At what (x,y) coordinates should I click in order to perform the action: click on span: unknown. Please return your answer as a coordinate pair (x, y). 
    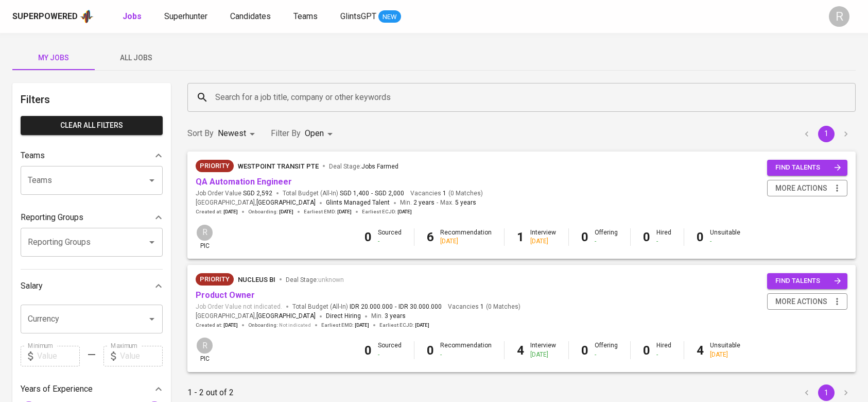
    Looking at the image, I should click on (331, 279).